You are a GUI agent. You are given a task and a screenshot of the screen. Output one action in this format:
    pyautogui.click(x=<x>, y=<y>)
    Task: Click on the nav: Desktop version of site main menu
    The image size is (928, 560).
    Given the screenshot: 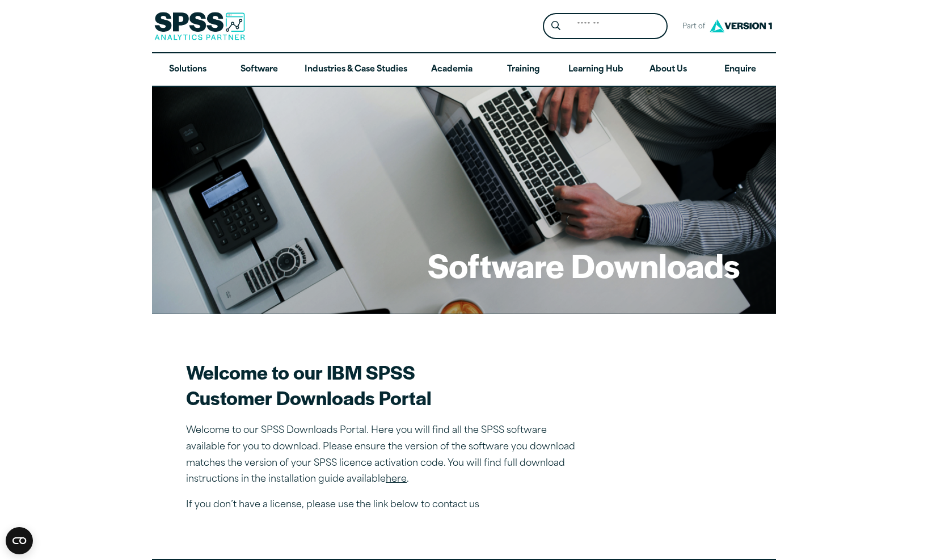 What is the action you would take?
    pyautogui.click(x=464, y=70)
    